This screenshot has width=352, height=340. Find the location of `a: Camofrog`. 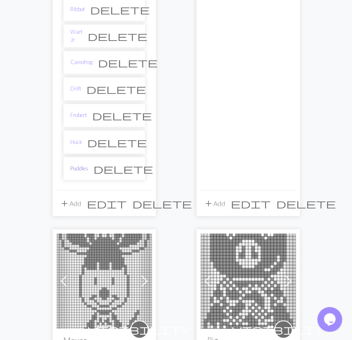

a: Camofrog is located at coordinates (82, 62).